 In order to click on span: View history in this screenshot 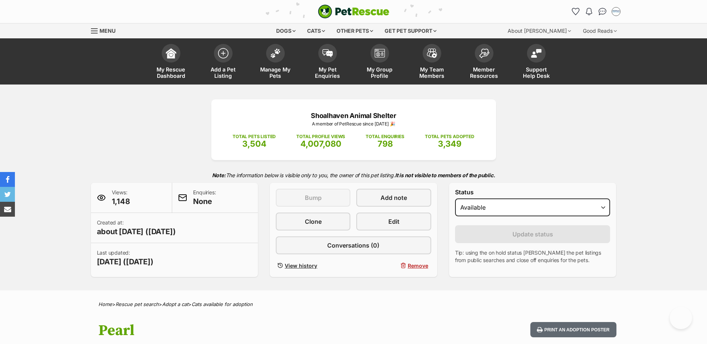, I will do `click(301, 266)`.